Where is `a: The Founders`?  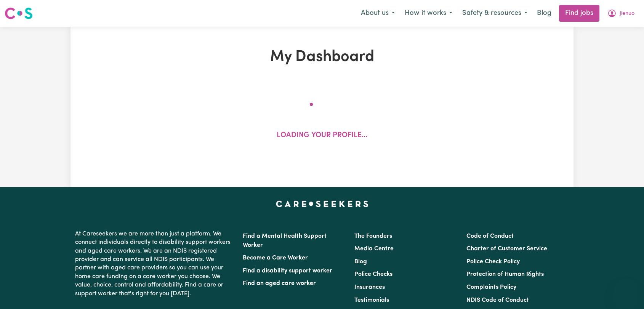
a: The Founders is located at coordinates (373, 236).